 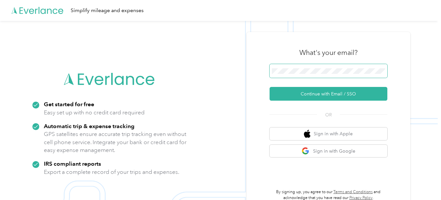 I want to click on p: Export a complete record of your trips and expenses., so click(x=112, y=172).